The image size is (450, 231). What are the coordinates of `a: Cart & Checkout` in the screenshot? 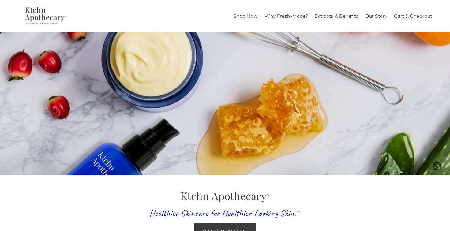 It's located at (413, 16).